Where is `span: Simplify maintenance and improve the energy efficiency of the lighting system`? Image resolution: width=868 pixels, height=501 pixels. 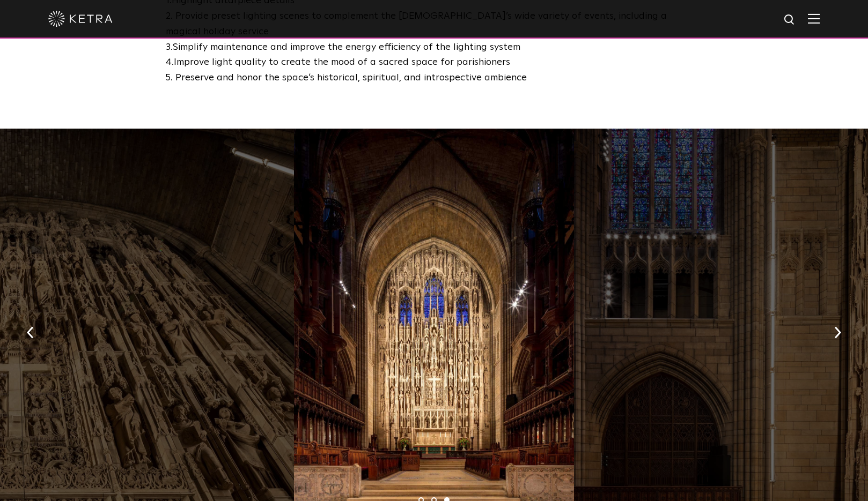
span: Simplify maintenance and improve the energy efficiency of the lighting system is located at coordinates (346, 47).